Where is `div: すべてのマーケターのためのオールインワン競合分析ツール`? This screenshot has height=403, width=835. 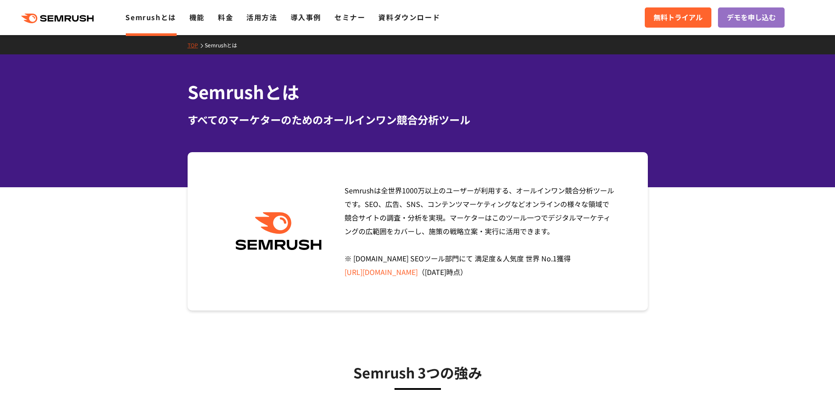 div: すべてのマーケターのためのオールインワン競合分析ツール is located at coordinates (418, 120).